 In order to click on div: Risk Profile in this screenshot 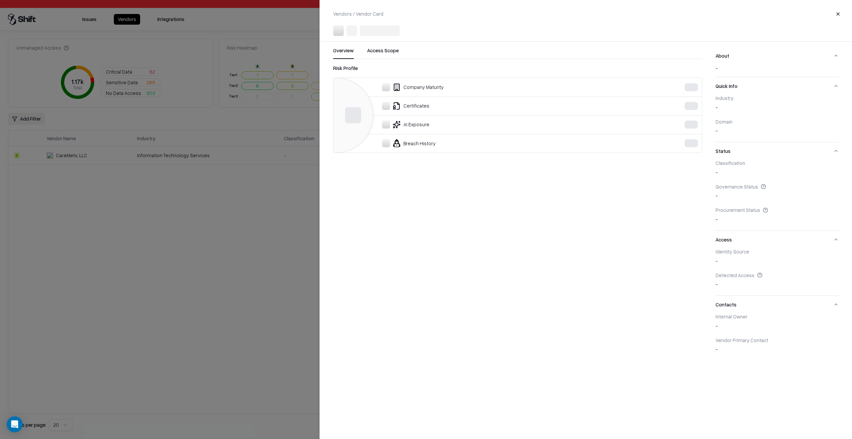, I will do `click(518, 68)`.